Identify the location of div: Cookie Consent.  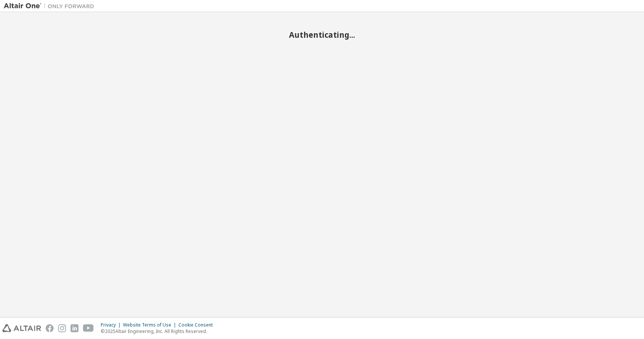
(198, 325).